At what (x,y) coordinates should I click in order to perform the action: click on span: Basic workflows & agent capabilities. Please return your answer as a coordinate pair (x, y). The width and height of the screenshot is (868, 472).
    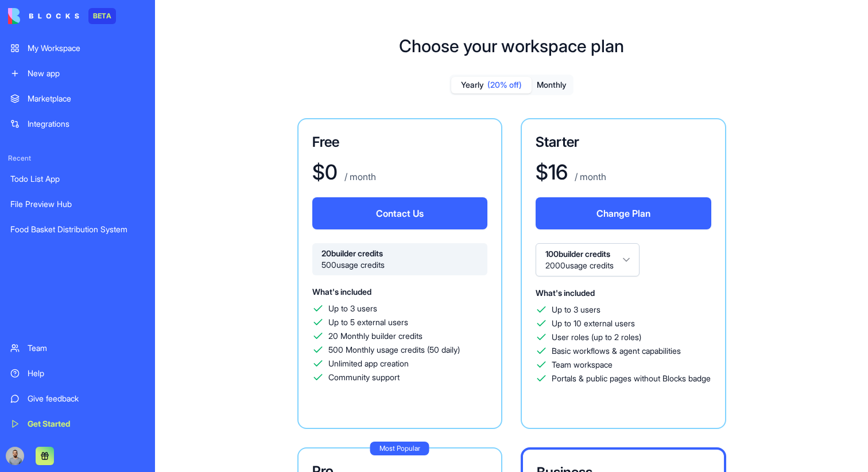
    Looking at the image, I should click on (616, 351).